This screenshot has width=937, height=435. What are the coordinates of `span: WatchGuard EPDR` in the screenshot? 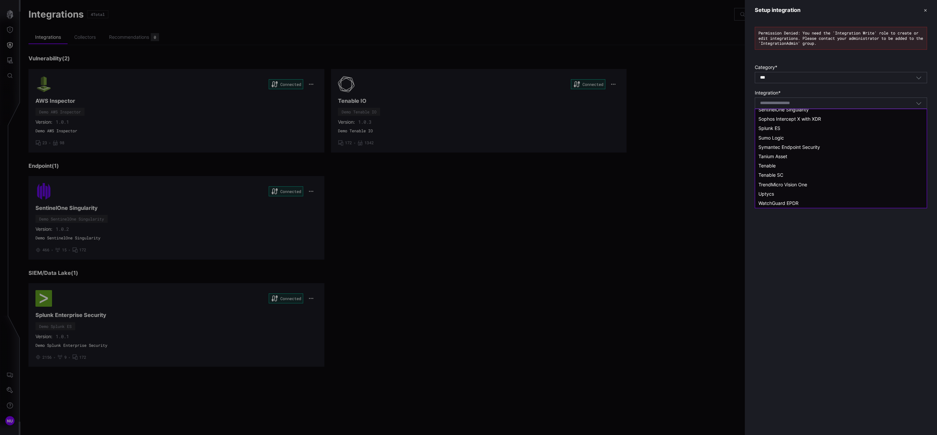 It's located at (778, 203).